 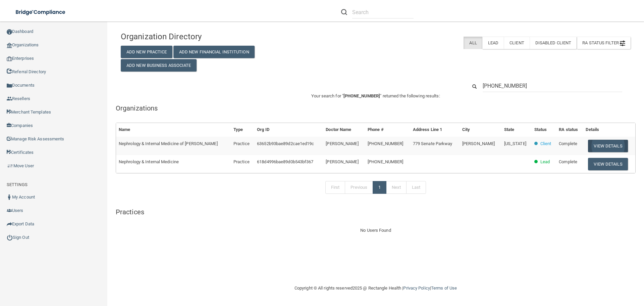 What do you see at coordinates (41, 12) in the screenshot?
I see `img: bridge_compliance_login_screen.278c3ca4.svg` at bounding box center [41, 12].